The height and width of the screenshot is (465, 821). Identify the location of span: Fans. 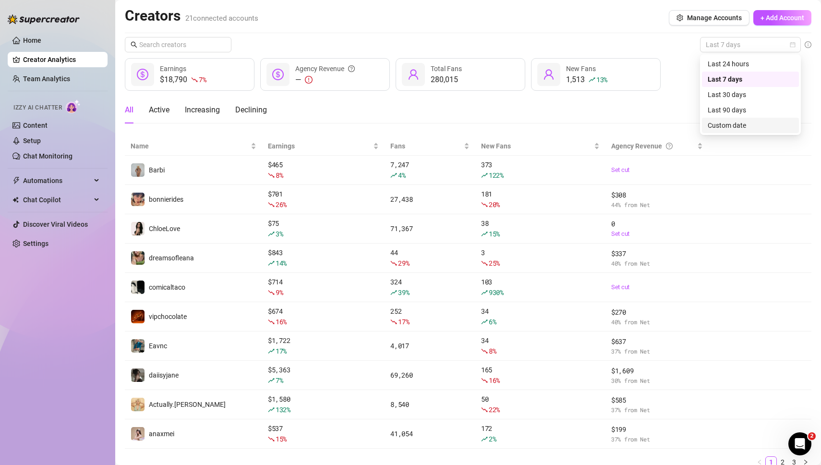
(426, 146).